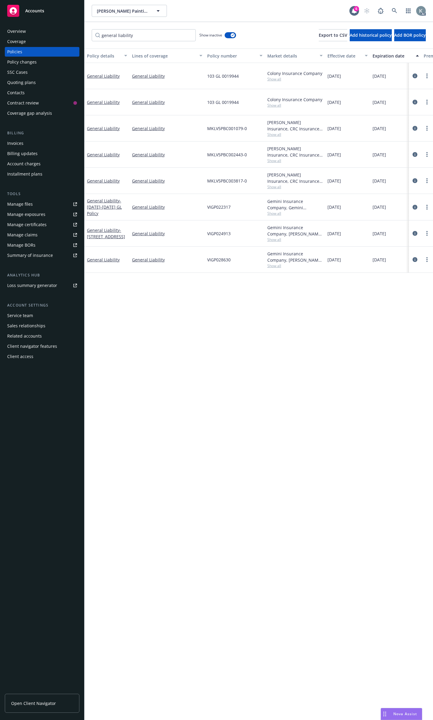  What do you see at coordinates (219, 259) in the screenshot?
I see `span: VIGP028630` at bounding box center [219, 259].